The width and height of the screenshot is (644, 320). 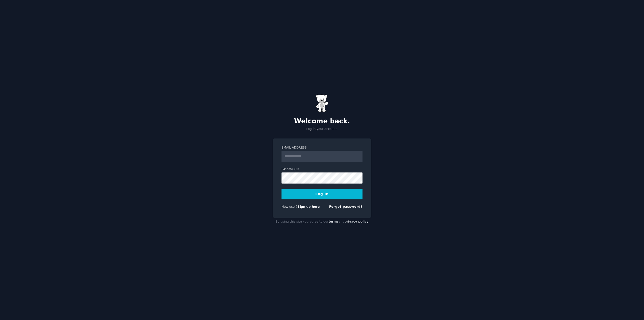 I want to click on p: Log in your account., so click(x=322, y=129).